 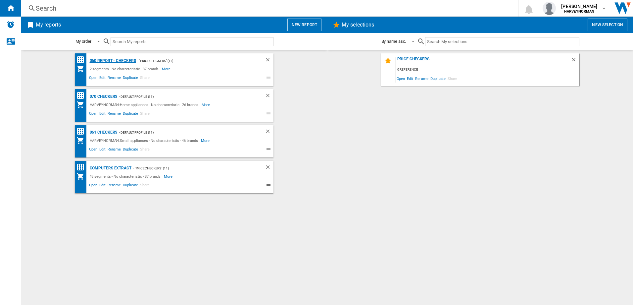 What do you see at coordinates (394, 41) in the screenshot?
I see `div: By name asc.` at bounding box center [394, 41].